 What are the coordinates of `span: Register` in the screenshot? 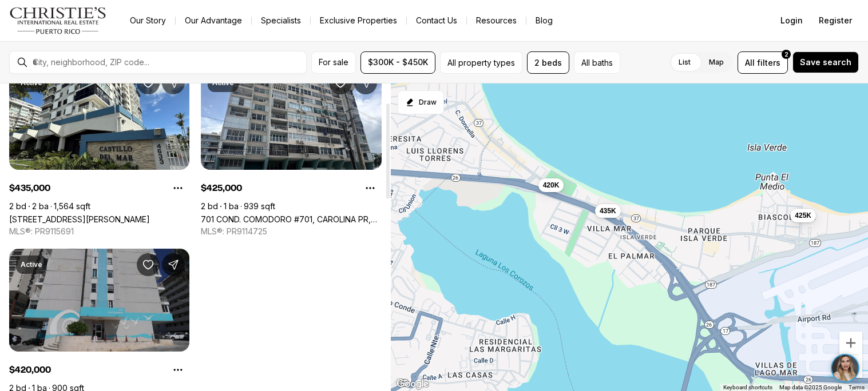 It's located at (835, 20).